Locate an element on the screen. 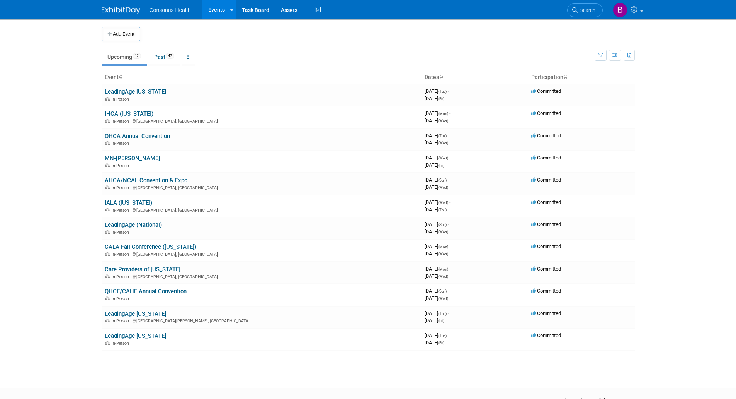 This screenshot has height=399, width=736. a: Sort by Start Date is located at coordinates (441, 77).